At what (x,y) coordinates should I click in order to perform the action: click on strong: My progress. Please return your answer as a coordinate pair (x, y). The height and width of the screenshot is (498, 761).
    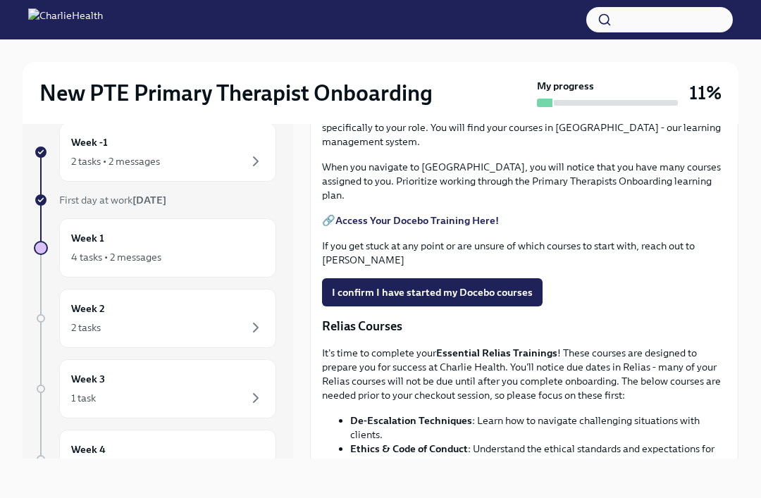
    Looking at the image, I should click on (565, 86).